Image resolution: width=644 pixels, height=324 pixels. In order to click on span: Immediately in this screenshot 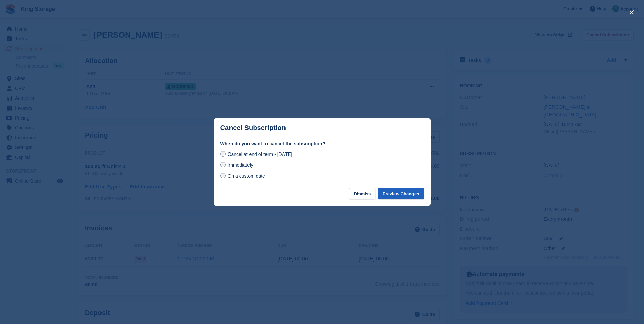, I will do `click(240, 165)`.